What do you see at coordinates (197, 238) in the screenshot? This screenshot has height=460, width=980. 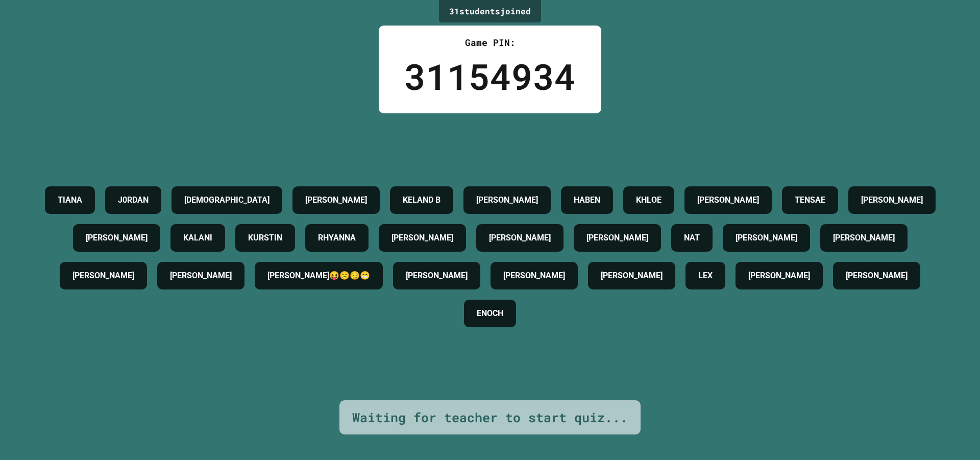 I see `h4: KALANI` at bounding box center [197, 238].